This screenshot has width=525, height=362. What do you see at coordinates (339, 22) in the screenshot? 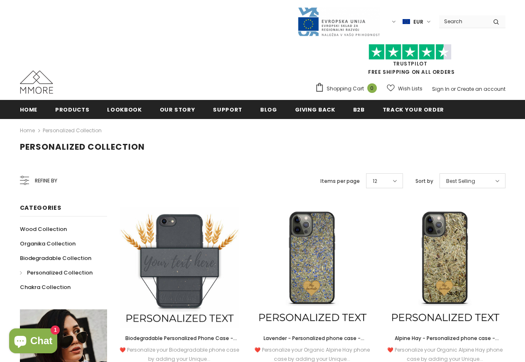
I see `img: Javni Razpis` at bounding box center [339, 22].